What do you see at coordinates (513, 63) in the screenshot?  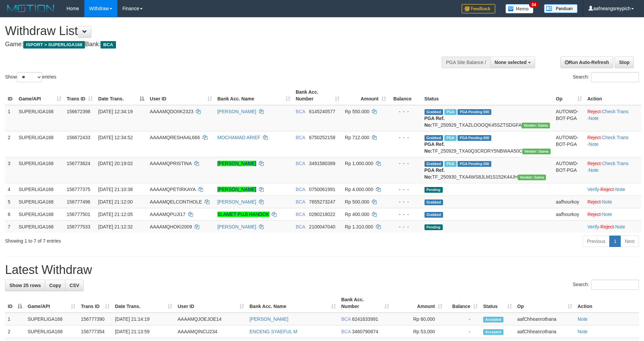 I see `button: None selected` at bounding box center [513, 63].